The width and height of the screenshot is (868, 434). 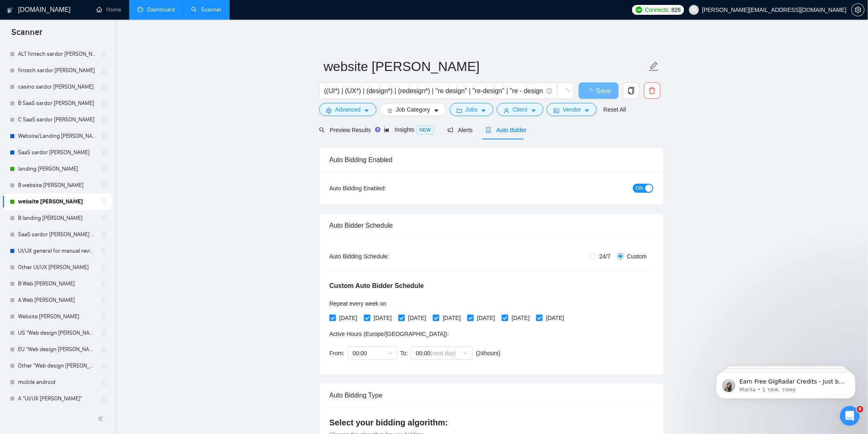 What do you see at coordinates (676, 10) in the screenshot?
I see `span: 826` at bounding box center [676, 10].